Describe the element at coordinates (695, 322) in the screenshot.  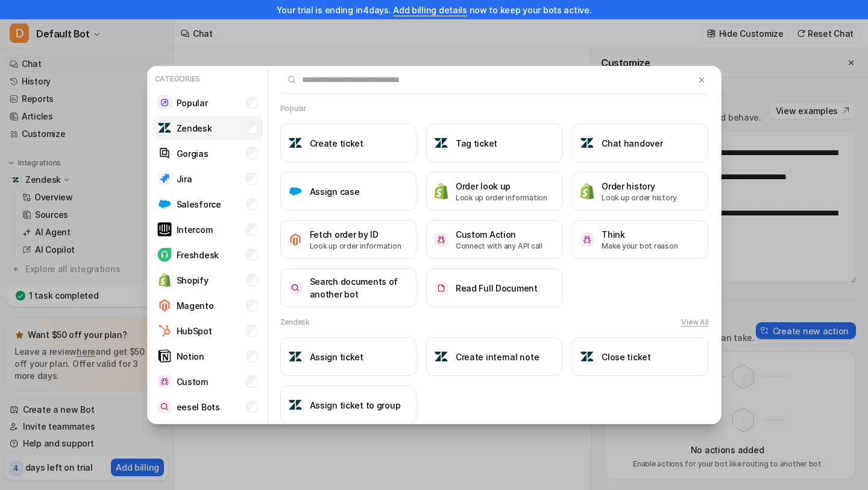
I see `button: View All` at that location.